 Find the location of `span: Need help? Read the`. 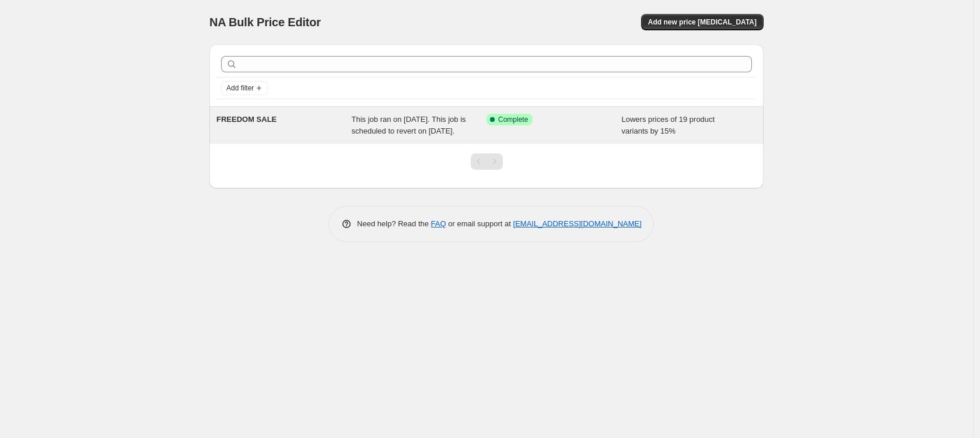

span: Need help? Read the is located at coordinates (394, 224).